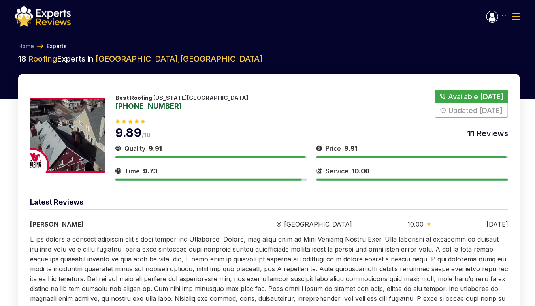 Image resolution: width=535 pixels, height=306 pixels. What do you see at coordinates (471, 134) in the screenshot?
I see `span: 11` at bounding box center [471, 134].